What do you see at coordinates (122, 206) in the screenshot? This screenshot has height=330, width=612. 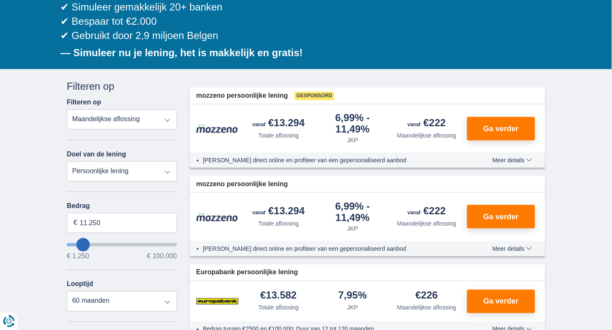 I see `label: Bedrag` at bounding box center [122, 206].